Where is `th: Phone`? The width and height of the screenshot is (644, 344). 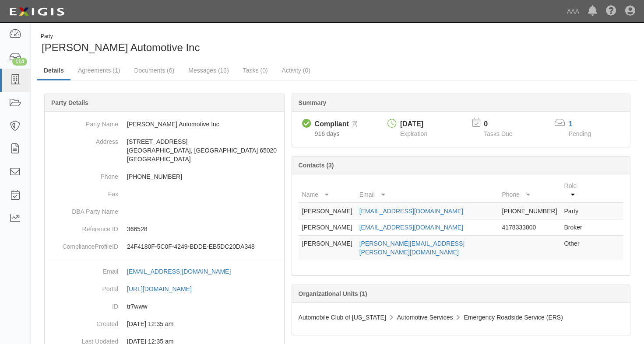 th: Phone is located at coordinates (529, 190).